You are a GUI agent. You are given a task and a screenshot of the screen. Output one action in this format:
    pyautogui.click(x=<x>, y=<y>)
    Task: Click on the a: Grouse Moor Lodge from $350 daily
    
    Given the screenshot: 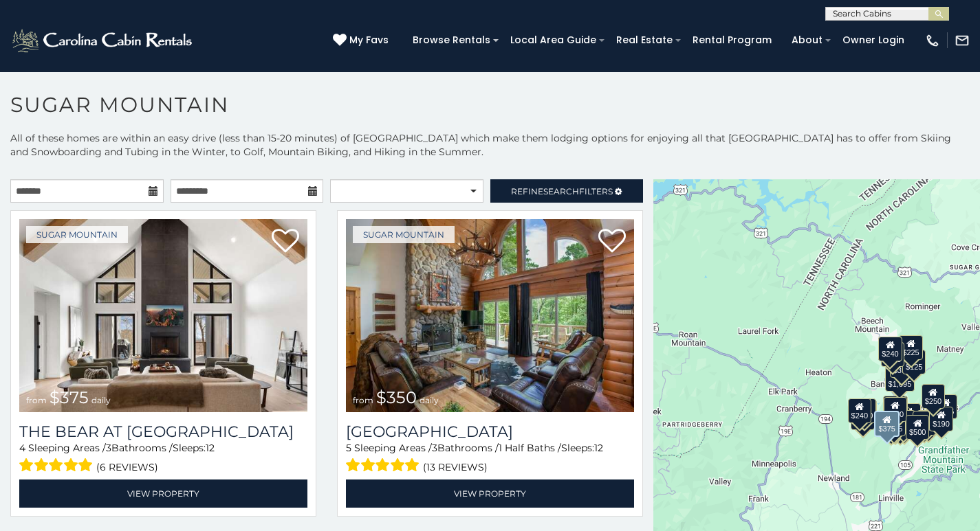 What is the action you would take?
    pyautogui.click(x=490, y=315)
    